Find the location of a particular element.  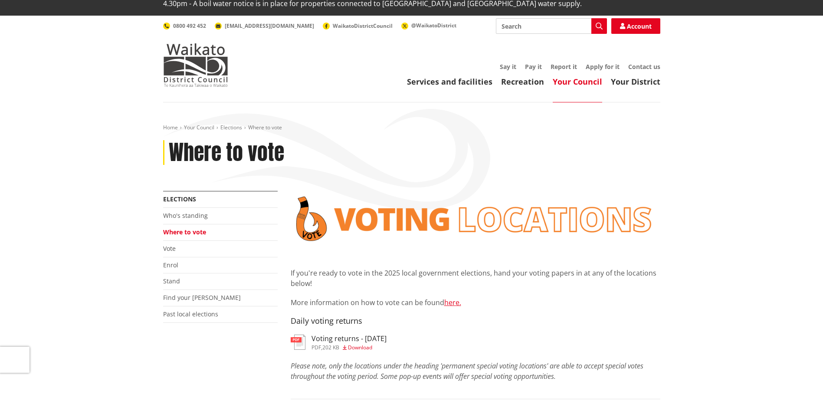

a: Contact us is located at coordinates (644, 66).